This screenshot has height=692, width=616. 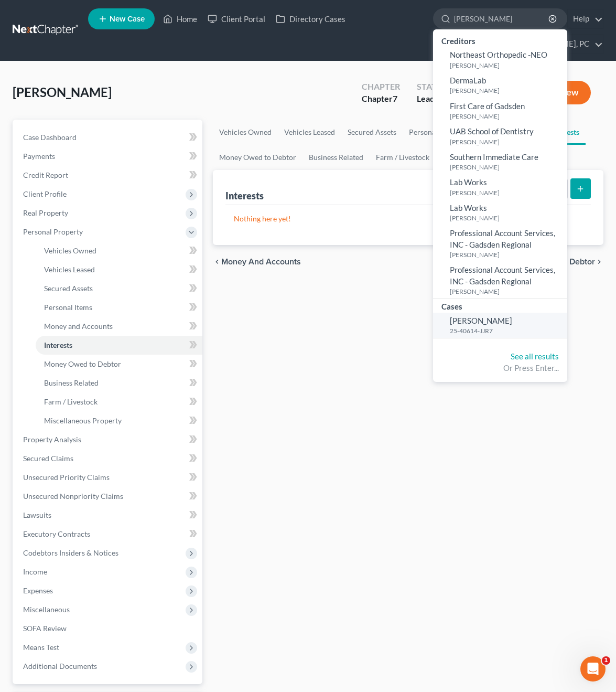 What do you see at coordinates (37, 590) in the screenshot?
I see `span: Expenses` at bounding box center [37, 590].